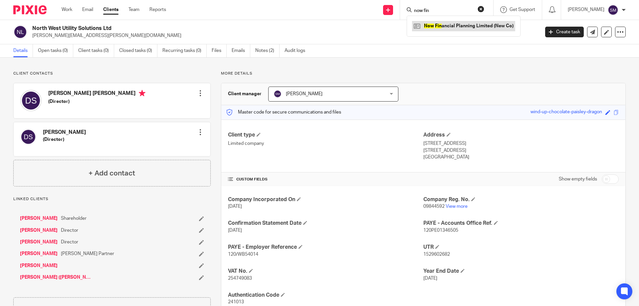 The width and height of the screenshot is (639, 306). What do you see at coordinates (67, 10) in the screenshot?
I see `a: Work` at bounding box center [67, 10].